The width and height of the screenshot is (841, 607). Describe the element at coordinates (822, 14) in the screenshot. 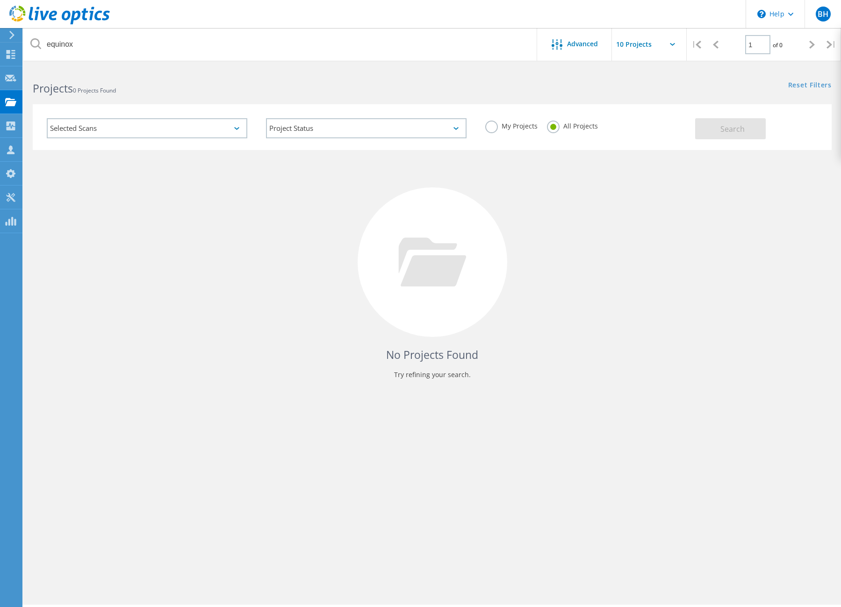

I see `span: BH` at that location.